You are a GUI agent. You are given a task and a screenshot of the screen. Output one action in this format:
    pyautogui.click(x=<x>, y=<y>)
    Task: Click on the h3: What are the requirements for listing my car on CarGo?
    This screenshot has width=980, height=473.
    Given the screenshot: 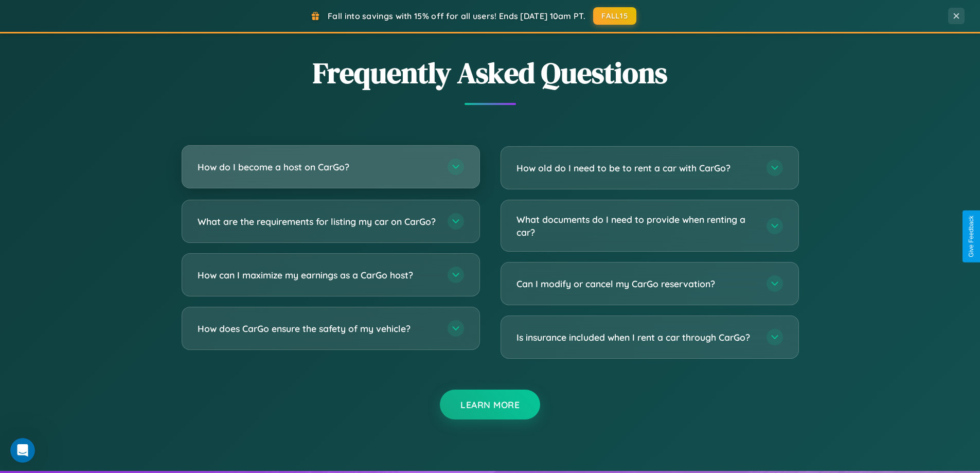 What is the action you would take?
    pyautogui.click(x=317, y=221)
    